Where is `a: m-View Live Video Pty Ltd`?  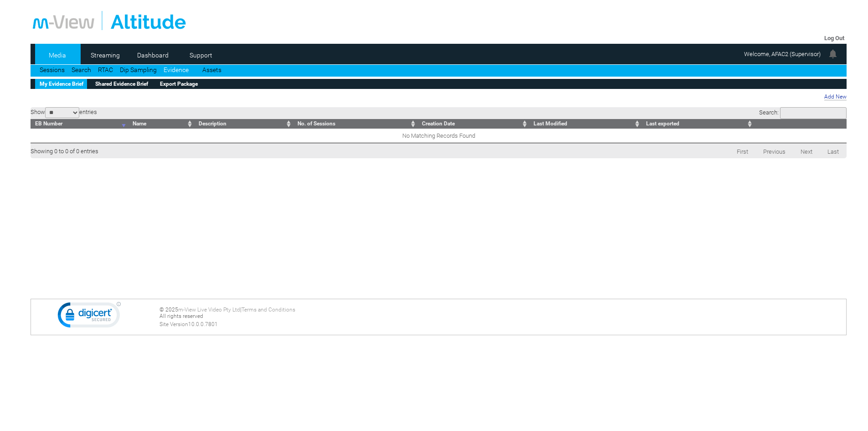
a: m-View Live Video Pty Ltd is located at coordinates (209, 309).